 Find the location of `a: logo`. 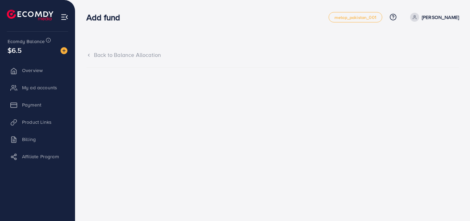

a: logo is located at coordinates (30, 15).